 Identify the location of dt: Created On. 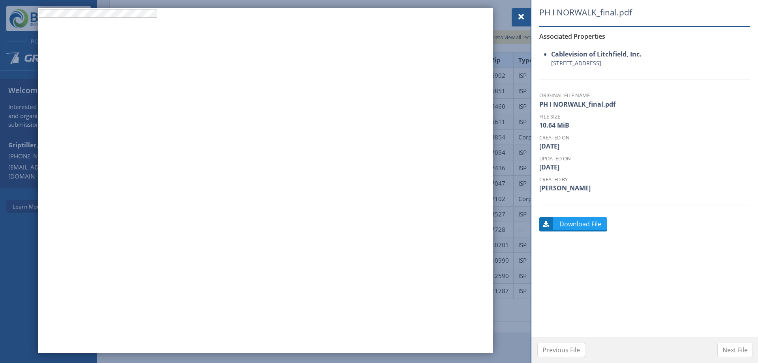
(645, 137).